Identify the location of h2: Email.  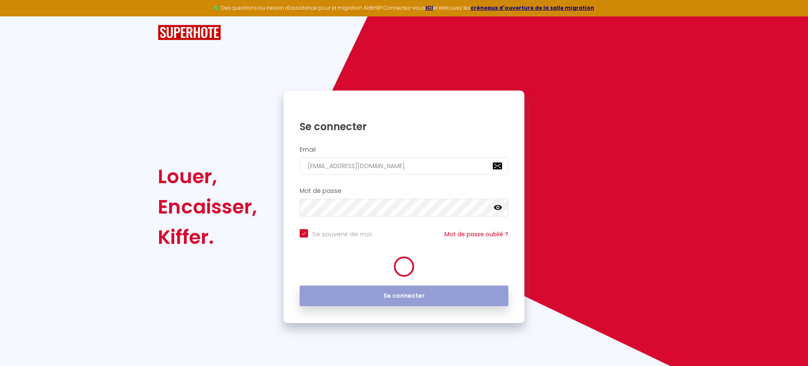
(404, 149).